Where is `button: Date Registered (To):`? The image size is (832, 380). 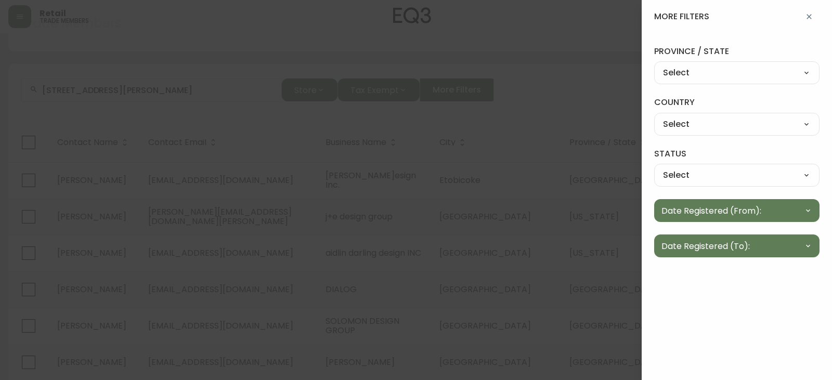 button: Date Registered (To): is located at coordinates (736, 246).